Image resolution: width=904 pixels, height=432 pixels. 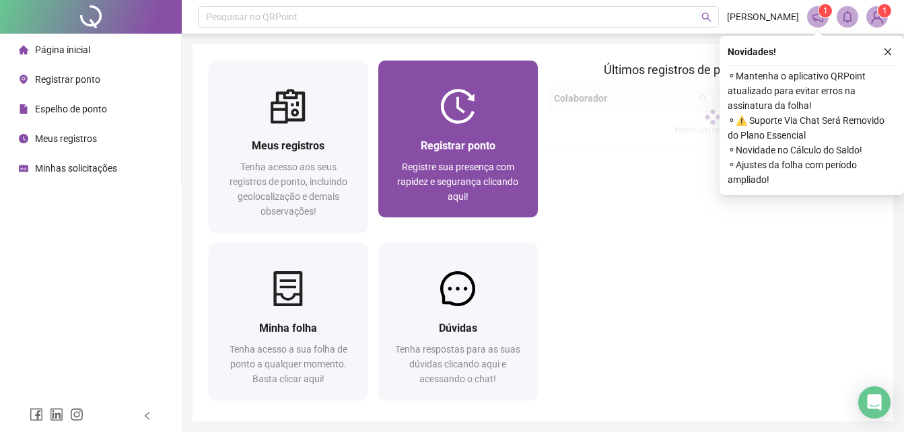 What do you see at coordinates (888, 52) in the screenshot?
I see `span: close` at bounding box center [888, 52].